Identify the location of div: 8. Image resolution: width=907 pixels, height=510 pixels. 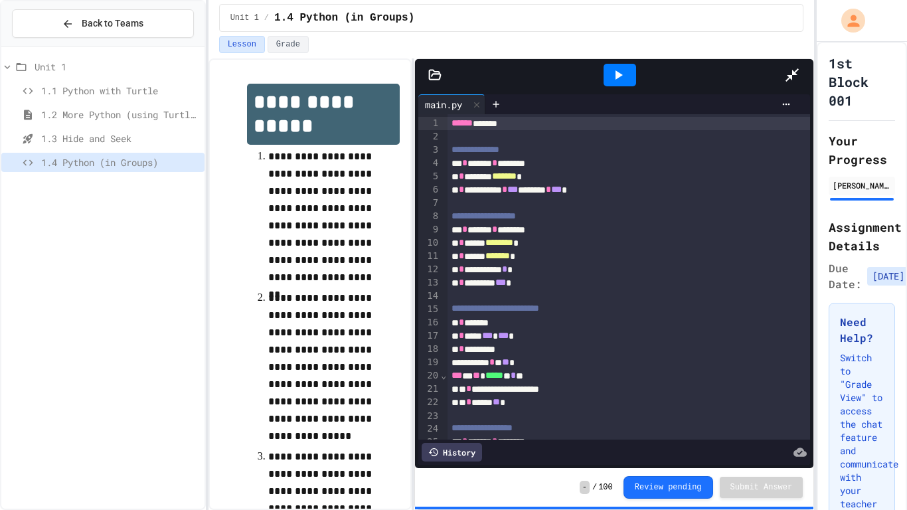
(429, 217).